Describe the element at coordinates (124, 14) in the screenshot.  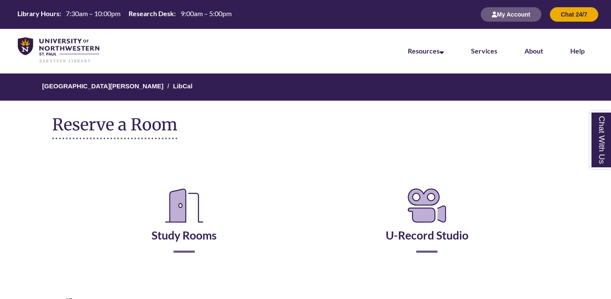
I see `a: Hours Today` at that location.